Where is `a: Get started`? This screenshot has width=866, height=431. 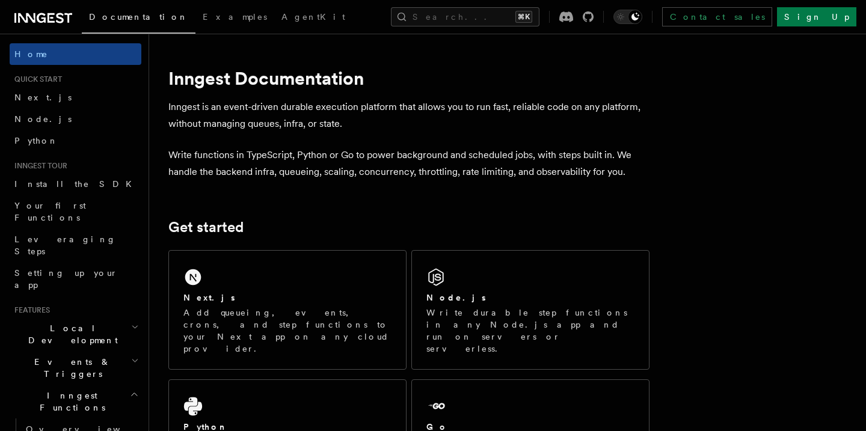 a: Get started is located at coordinates (206, 227).